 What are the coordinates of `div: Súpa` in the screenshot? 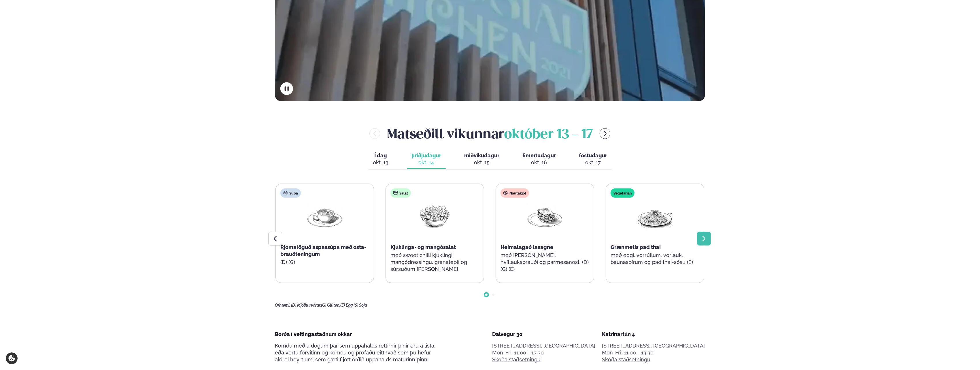 It's located at (291, 193).